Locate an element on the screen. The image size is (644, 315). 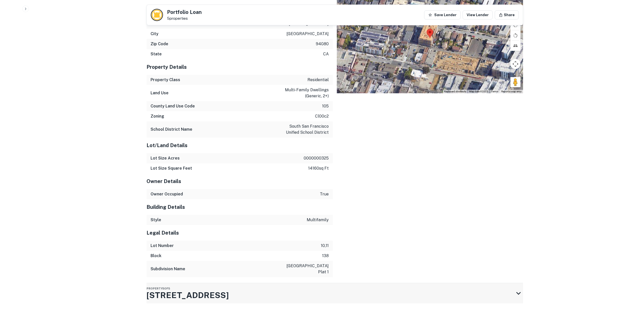
h5: Portfolio Loan is located at coordinates (184, 12).